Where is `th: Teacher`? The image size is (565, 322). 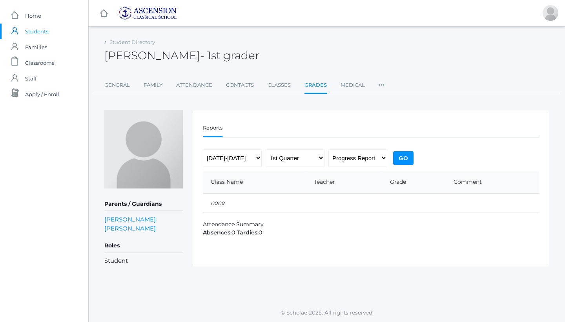 th: Teacher is located at coordinates (344, 182).